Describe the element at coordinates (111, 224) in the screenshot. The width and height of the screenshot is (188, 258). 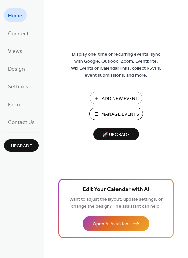
I see `span: Open AI Assistant` at that location.